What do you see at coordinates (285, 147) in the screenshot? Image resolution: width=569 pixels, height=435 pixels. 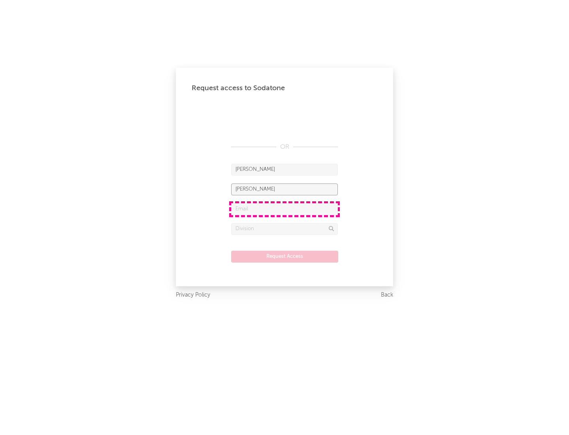 I see `div: OR` at bounding box center [285, 147].